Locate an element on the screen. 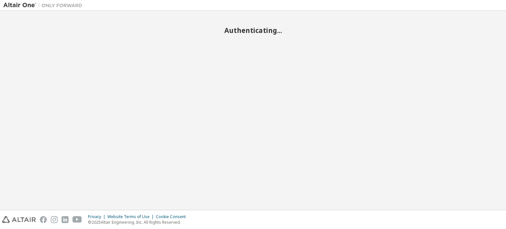 This screenshot has width=506, height=229. div: Cookie Consent is located at coordinates (173, 217).